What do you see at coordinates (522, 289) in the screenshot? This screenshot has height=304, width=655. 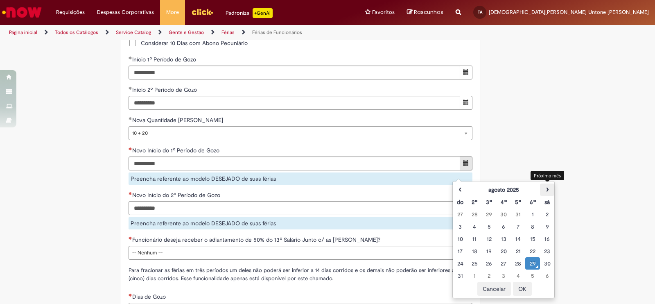 I see `button: OK` at bounding box center [522, 289].